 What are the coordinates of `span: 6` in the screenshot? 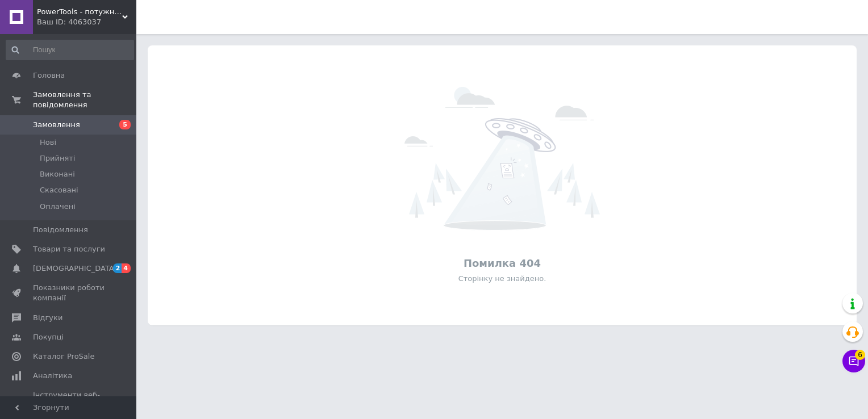 It's located at (860, 353).